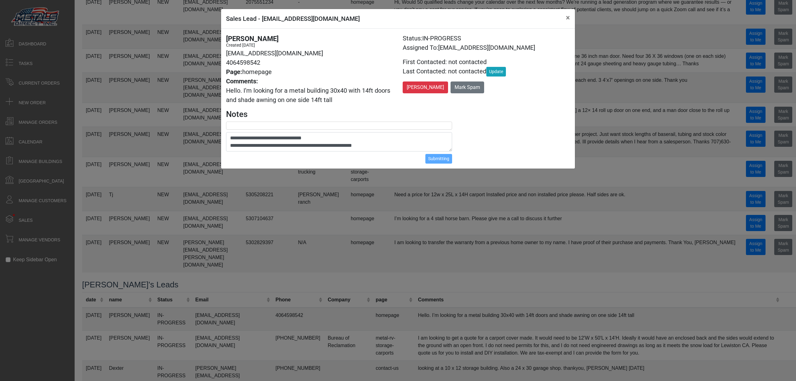  I want to click on div: Hello. I’m looking for a metal building 30x40 with 14ft doors and shade awning on one side 14ft tall, so click(310, 90).